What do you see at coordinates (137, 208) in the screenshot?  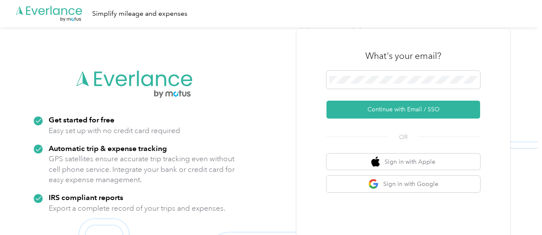 I see `p: Export a complete record of your trips and expenses.` at bounding box center [137, 208].